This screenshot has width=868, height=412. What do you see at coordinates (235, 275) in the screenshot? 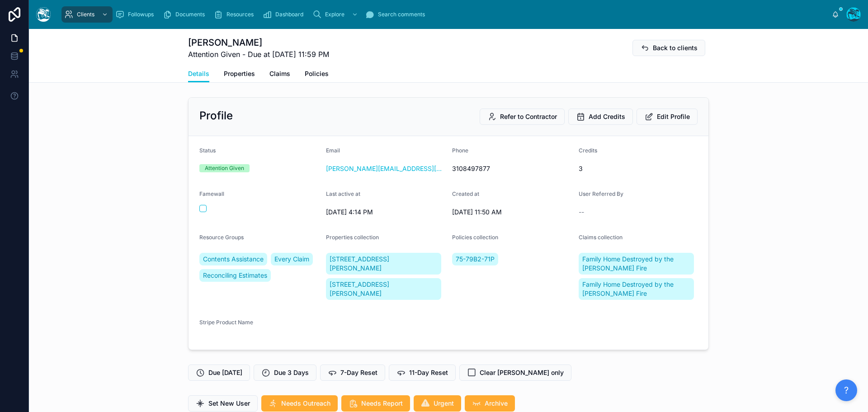
I see `a: Reconciling Estimates` at bounding box center [235, 275].